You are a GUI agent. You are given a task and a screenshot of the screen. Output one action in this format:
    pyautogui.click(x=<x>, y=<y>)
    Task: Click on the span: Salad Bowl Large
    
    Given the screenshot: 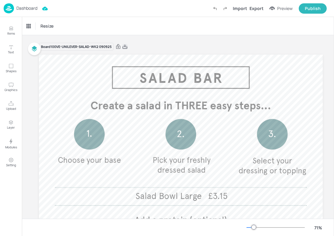 What is the action you would take?
    pyautogui.click(x=169, y=196)
    